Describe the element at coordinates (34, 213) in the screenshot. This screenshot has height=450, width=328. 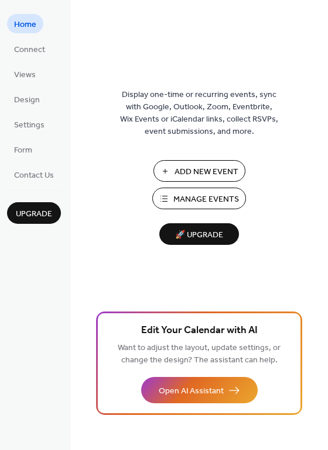
I see `button: Upgrade` at that location.